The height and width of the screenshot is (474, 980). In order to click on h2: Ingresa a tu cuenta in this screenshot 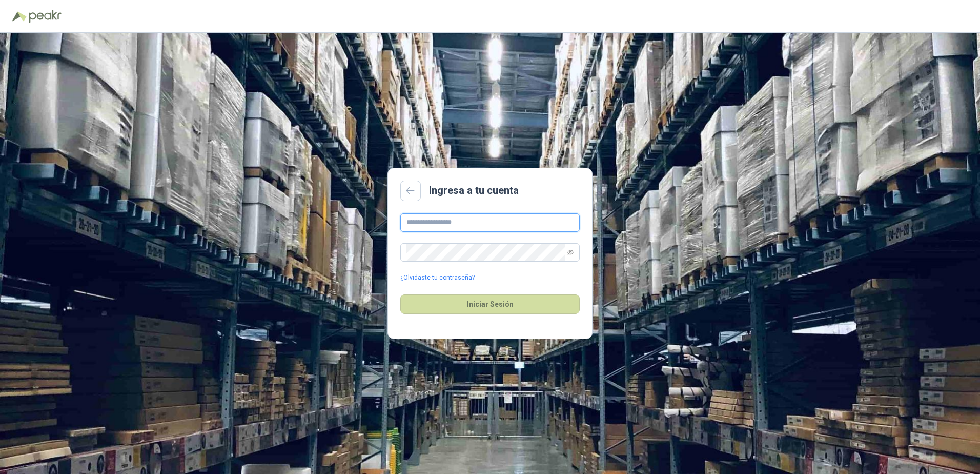, I will do `click(474, 190)`.